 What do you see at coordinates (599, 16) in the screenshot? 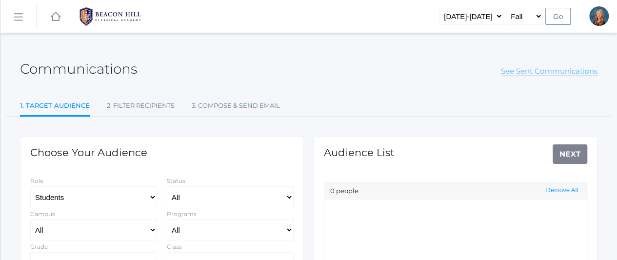
I see `div: Nicole Canty` at bounding box center [599, 16].